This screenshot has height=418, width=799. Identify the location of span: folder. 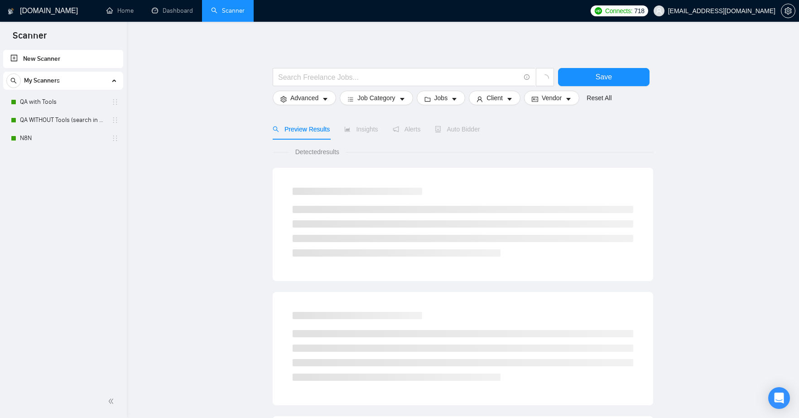
(428, 99).